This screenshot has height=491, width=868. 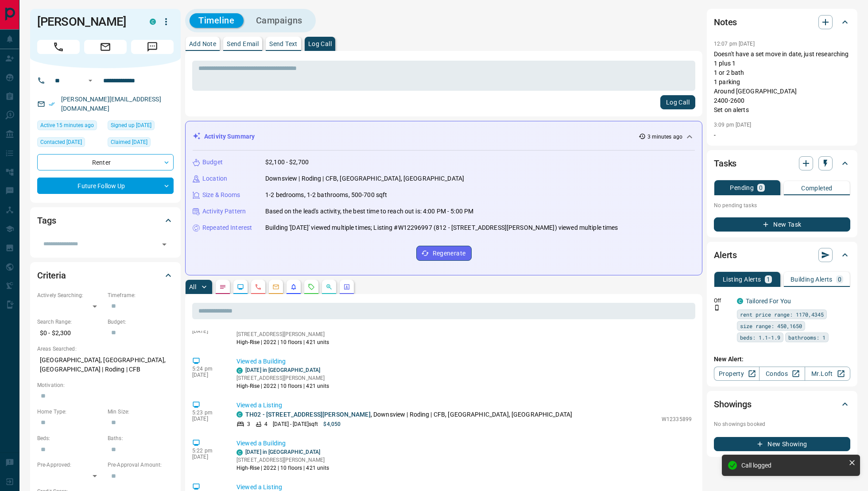 I want to click on p: 4, so click(x=266, y=424).